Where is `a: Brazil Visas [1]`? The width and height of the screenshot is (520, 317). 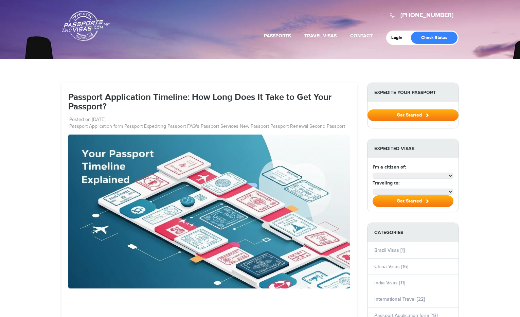
a: Brazil Visas [1] is located at coordinates (389, 250).